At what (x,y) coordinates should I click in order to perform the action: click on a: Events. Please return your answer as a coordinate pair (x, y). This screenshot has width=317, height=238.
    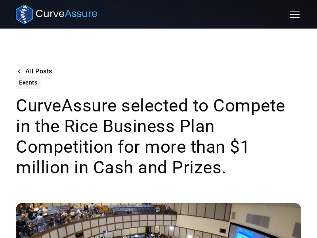
    Looking at the image, I should click on (28, 82).